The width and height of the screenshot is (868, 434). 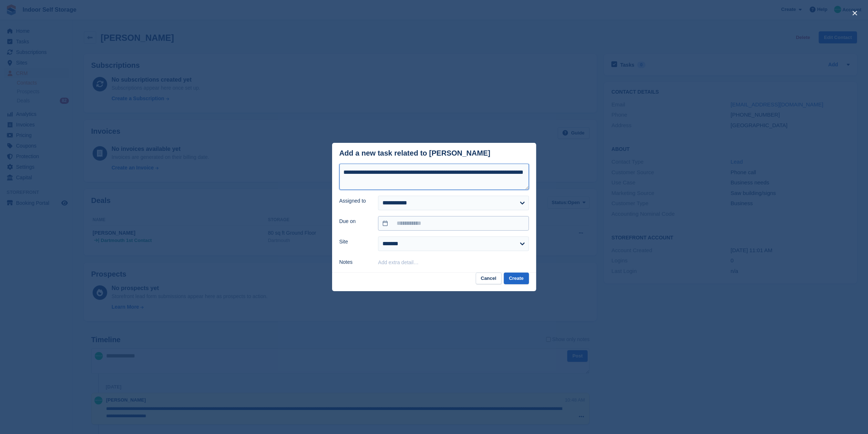 I want to click on label: Due on, so click(x=354, y=221).